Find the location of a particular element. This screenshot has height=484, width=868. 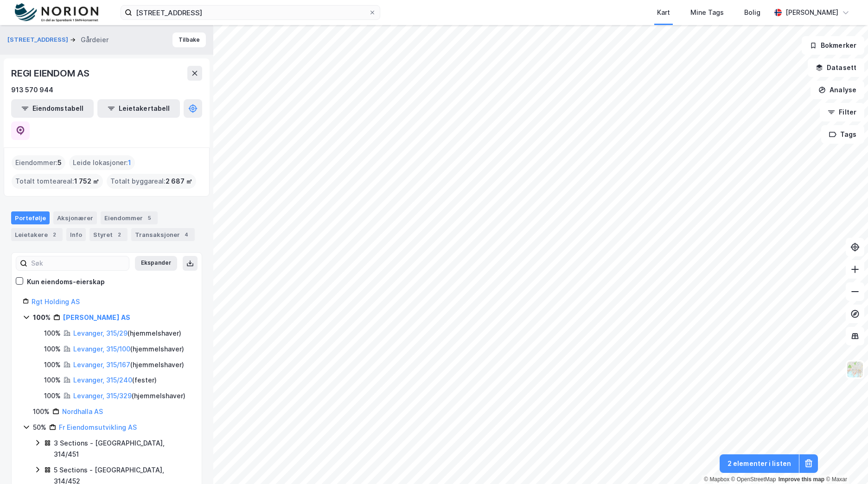

img: norion-logo.80e7a08dc31c2e691866.png is located at coordinates (57, 13).